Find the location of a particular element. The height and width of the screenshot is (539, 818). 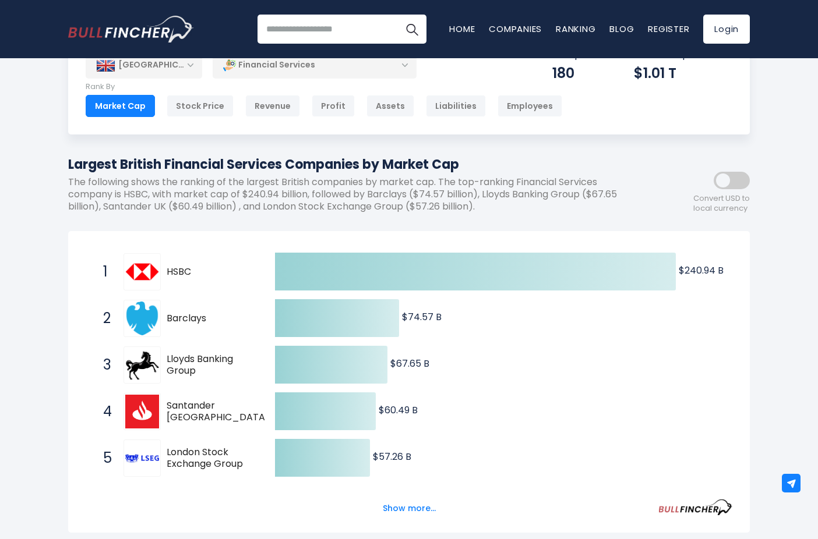

div: Assets is located at coordinates (390, 106).